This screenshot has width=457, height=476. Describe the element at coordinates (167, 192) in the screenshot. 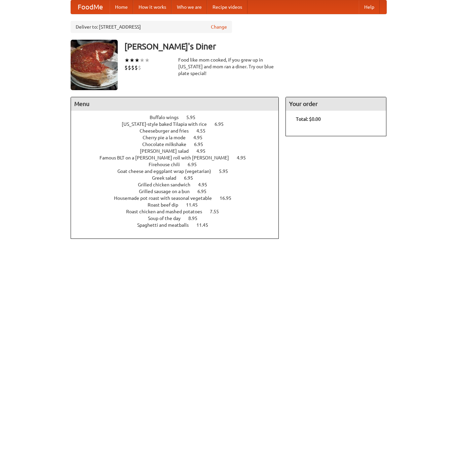

I see `span: Grilled sausage on a bun` at that location.